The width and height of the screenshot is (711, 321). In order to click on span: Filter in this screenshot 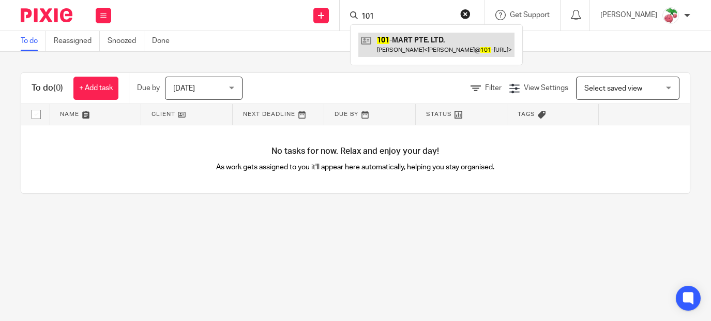, I will do `click(493, 88)`.